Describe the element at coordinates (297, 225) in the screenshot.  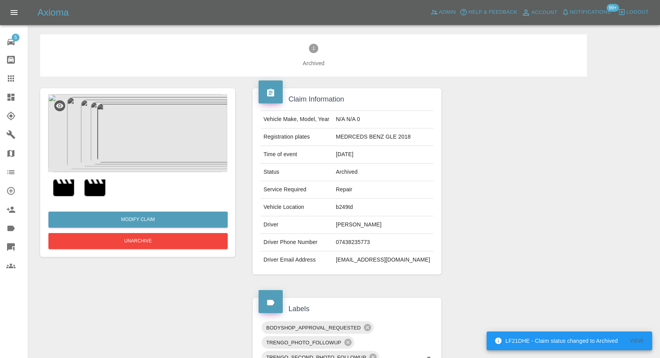
I see `td: Driver` at that location.